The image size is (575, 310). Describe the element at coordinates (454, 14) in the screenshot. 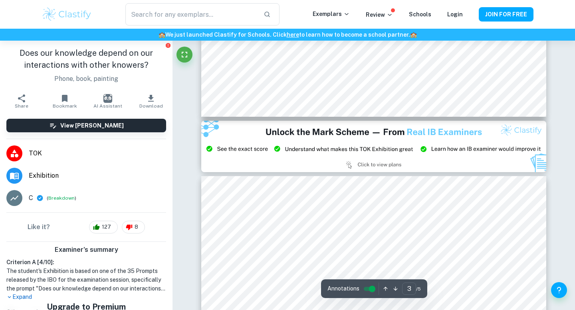

I see `a: Login` at that location.